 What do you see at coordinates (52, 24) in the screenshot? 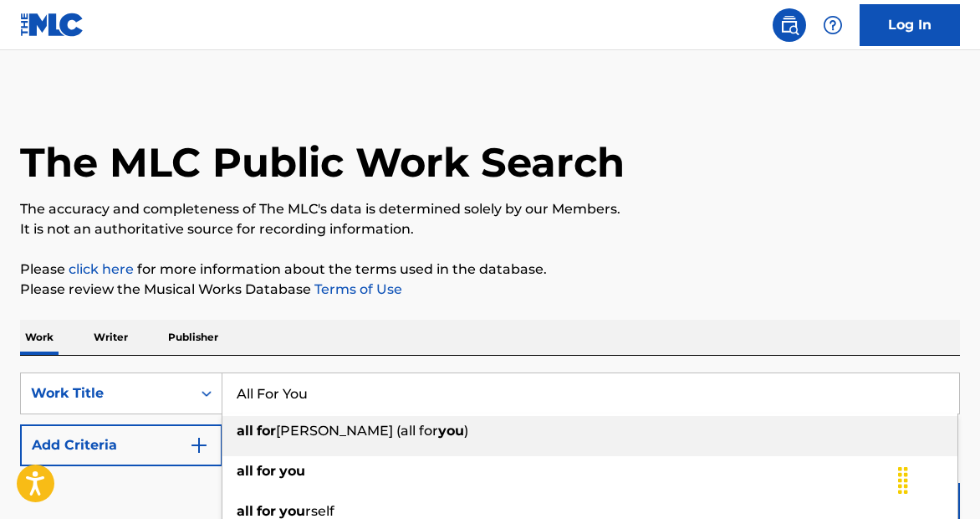
I see `img: MLC Logo` at bounding box center [52, 24].